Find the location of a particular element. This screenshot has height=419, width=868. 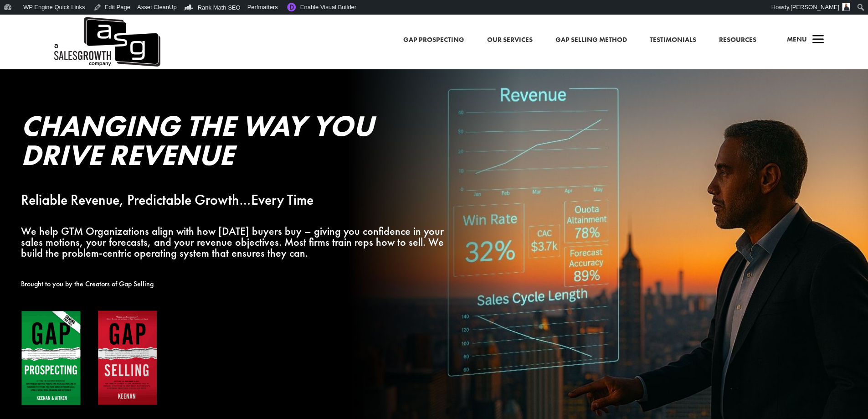

a: Our Services is located at coordinates (510, 40).